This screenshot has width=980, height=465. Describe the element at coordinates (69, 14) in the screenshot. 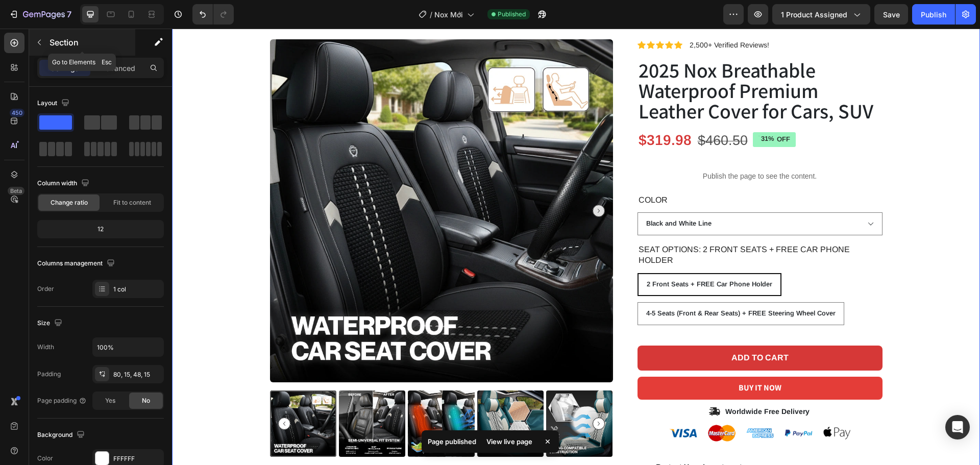

I see `p: 7` at that location.